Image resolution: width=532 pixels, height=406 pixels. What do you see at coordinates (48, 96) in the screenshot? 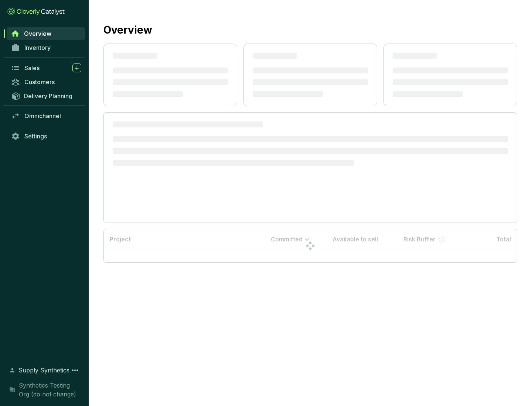
I see `span: Delivery Planning` at bounding box center [48, 96].